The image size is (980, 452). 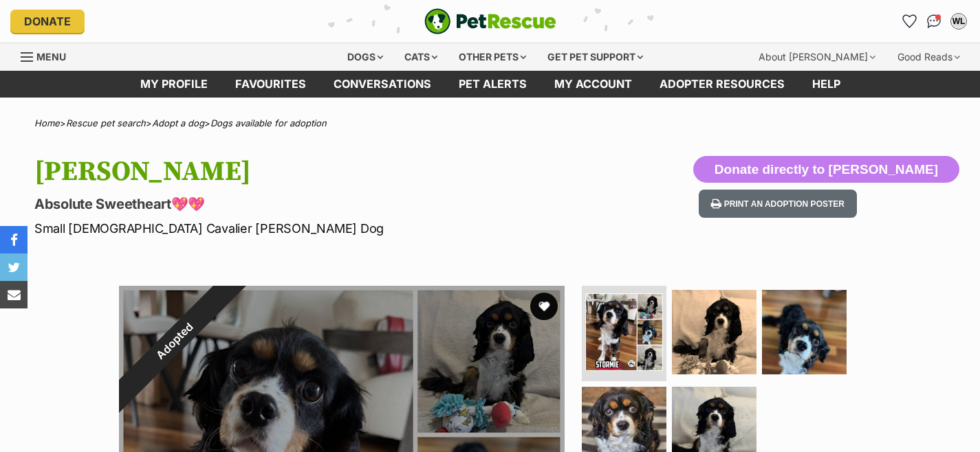 I want to click on button: Print an adoption poster, so click(x=777, y=203).